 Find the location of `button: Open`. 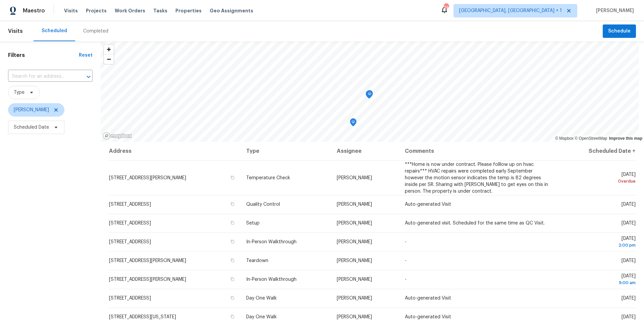

button: Open is located at coordinates (88, 77).